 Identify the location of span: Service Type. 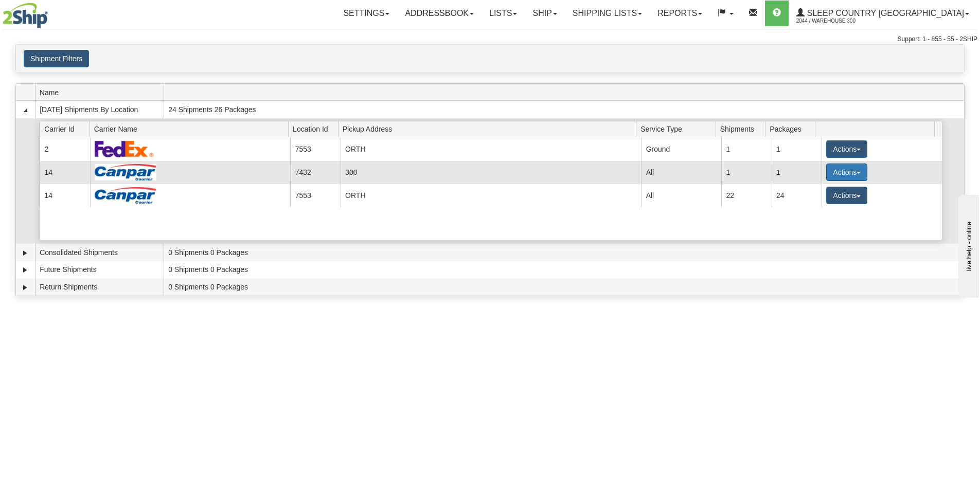
(679, 128).